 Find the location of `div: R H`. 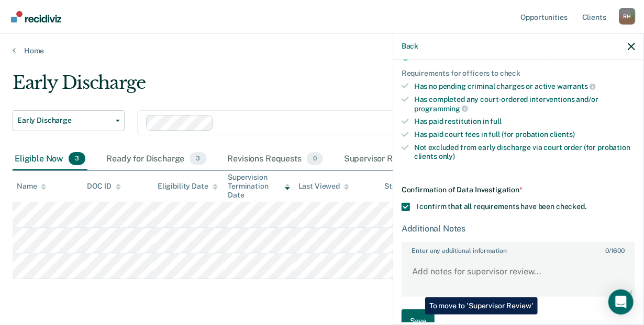

div: R H is located at coordinates (627, 16).